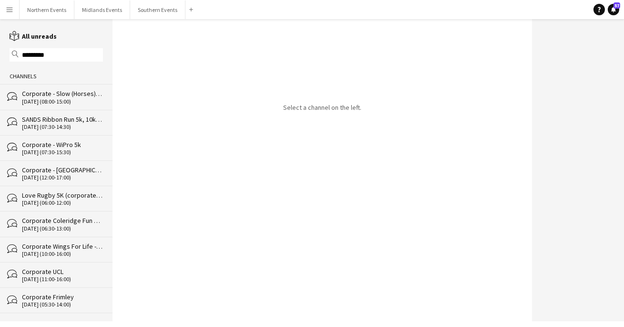 The image size is (624, 327). What do you see at coordinates (322, 107) in the screenshot?
I see `p: Select a channel on the left.` at bounding box center [322, 107].